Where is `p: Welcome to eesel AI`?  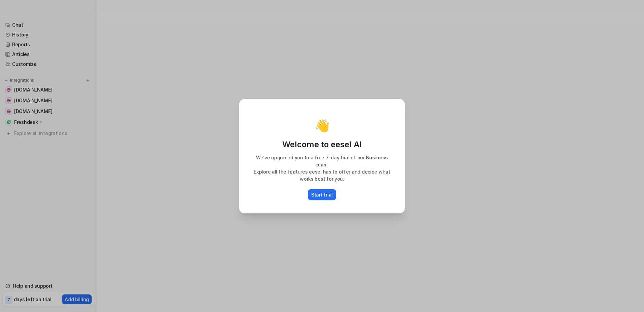 p: Welcome to eesel AI is located at coordinates (322, 144).